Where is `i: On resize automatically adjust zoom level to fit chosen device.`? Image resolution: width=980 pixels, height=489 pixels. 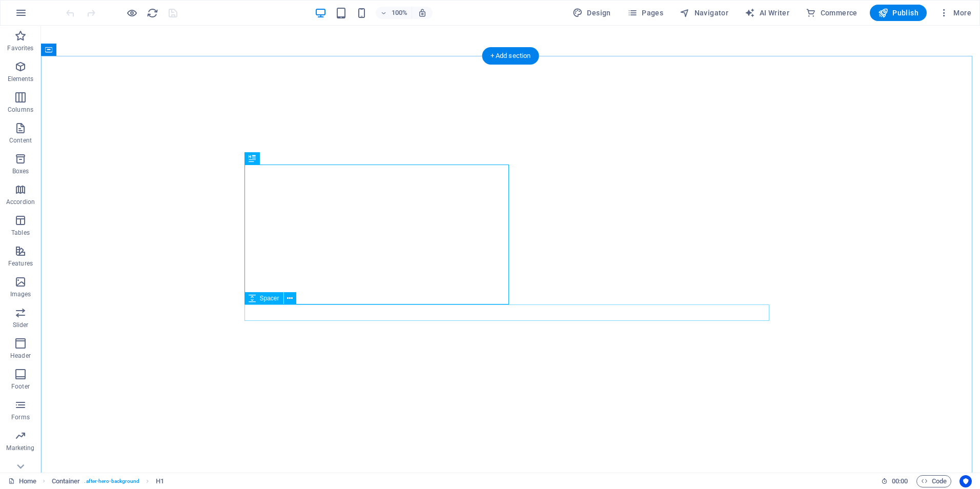
i: On resize automatically adjust zoom level to fit chosen device. is located at coordinates (422, 13).